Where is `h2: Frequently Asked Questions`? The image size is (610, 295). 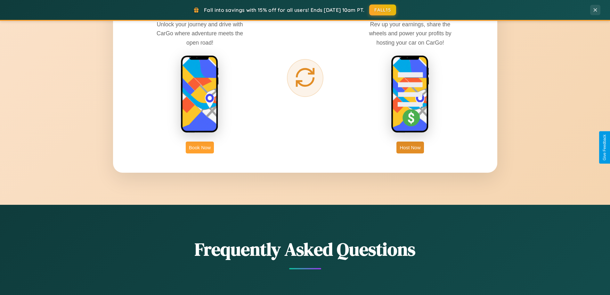
h2: Frequently Asked Questions is located at coordinates (305, 249).